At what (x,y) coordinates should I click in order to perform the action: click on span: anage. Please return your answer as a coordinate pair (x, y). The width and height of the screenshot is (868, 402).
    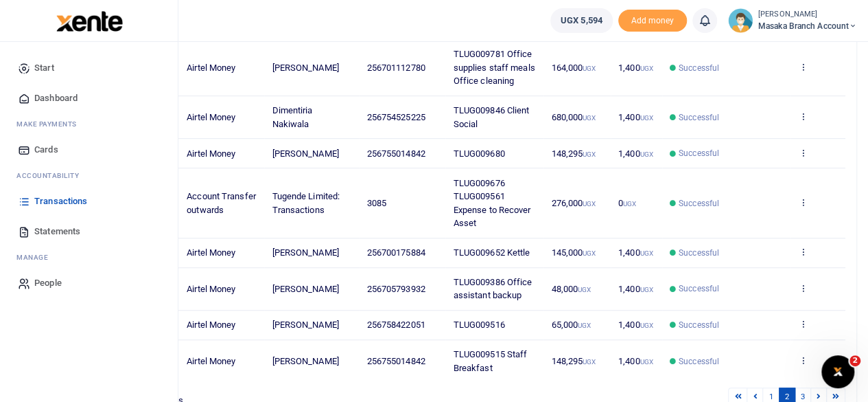
    Looking at the image, I should click on (36, 256).